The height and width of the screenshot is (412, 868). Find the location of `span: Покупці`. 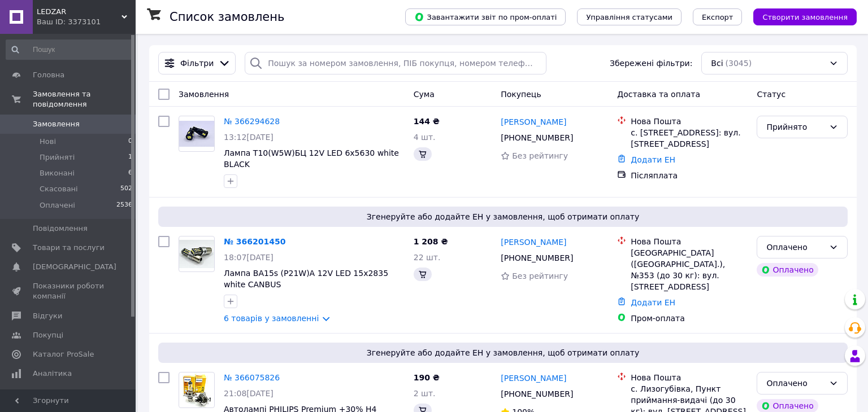

span: Покупці is located at coordinates (48, 335).